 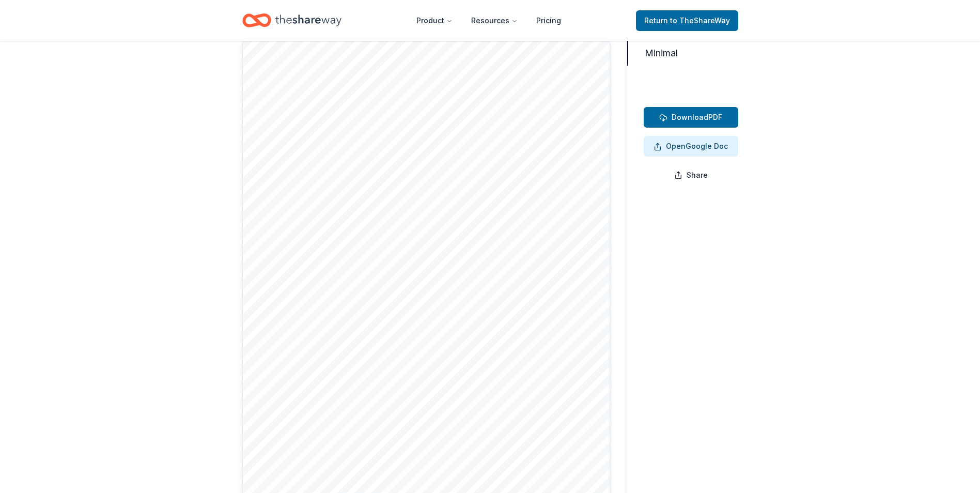 I want to click on button: Product, so click(x=435, y=21).